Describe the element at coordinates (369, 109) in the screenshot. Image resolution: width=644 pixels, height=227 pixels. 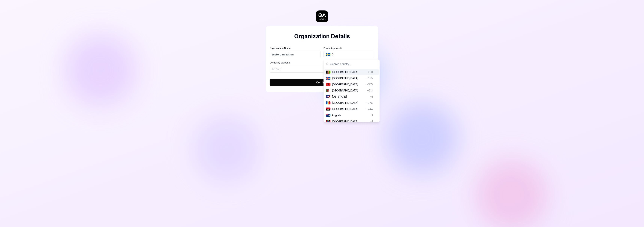
I see `span: +244` at that location.